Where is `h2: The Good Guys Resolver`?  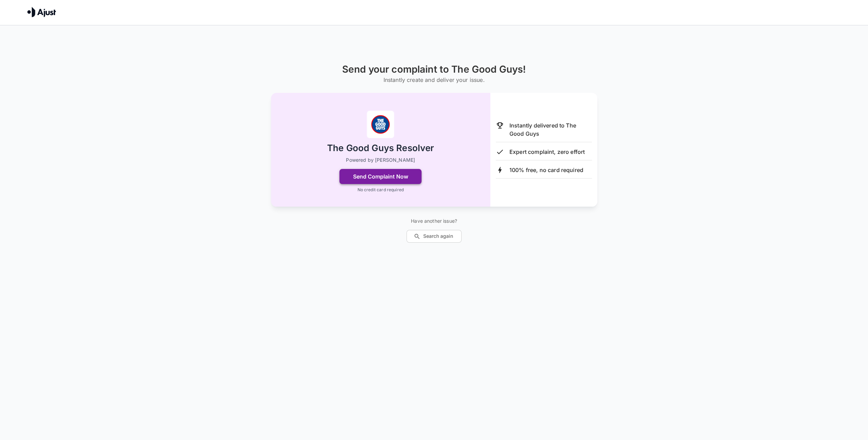 h2: The Good Guys Resolver is located at coordinates (381, 148).